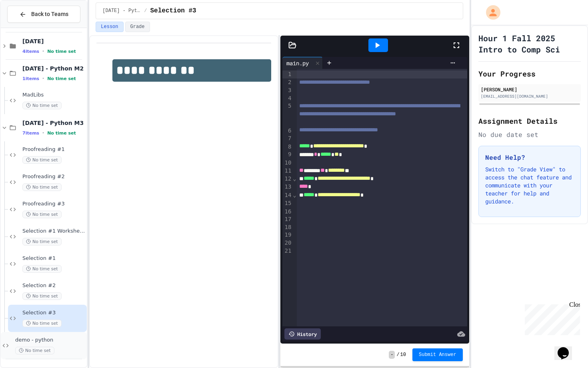  Describe the element at coordinates (287, 171) in the screenshot. I see `div: 11` at that location.